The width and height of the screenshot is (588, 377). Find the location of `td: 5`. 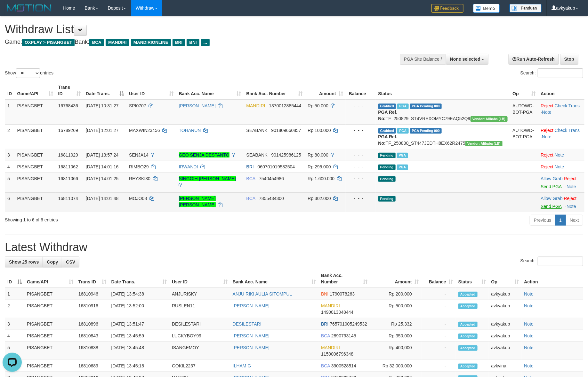

td: 5 is located at coordinates (10, 183).